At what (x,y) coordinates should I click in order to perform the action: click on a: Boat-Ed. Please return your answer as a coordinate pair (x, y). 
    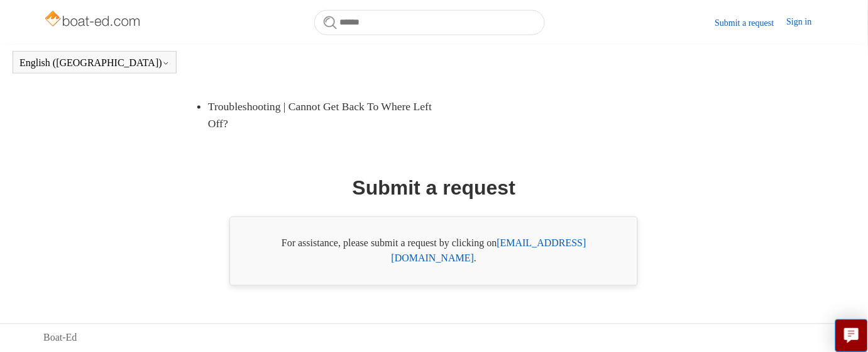
    Looking at the image, I should click on (59, 338).